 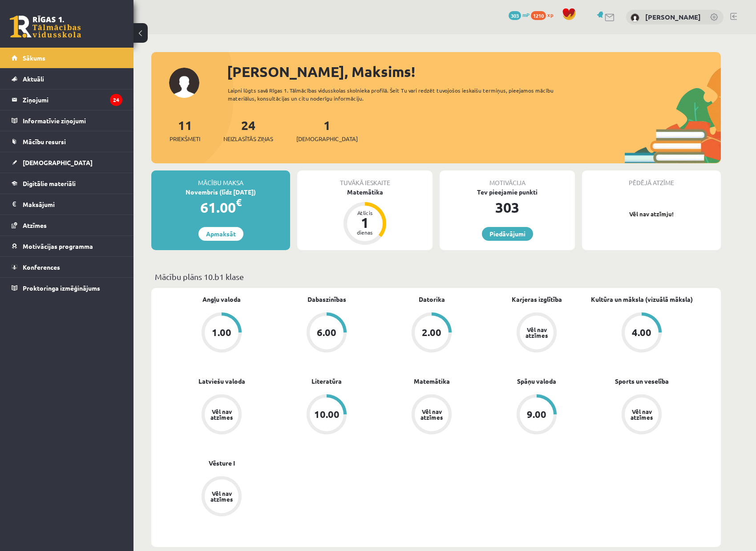 What do you see at coordinates (508, 192) in the screenshot?
I see `div: Tev pieejamie punkti` at bounding box center [508, 192].